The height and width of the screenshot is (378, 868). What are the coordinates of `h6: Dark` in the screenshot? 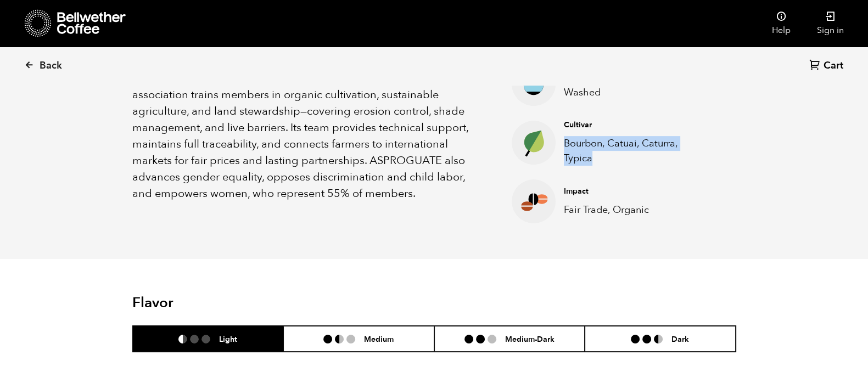 It's located at (680, 338).